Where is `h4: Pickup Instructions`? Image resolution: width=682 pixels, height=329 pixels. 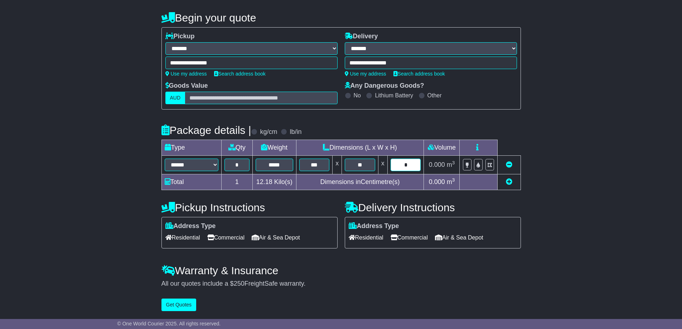 h4: Pickup Instructions is located at coordinates (249, 207).